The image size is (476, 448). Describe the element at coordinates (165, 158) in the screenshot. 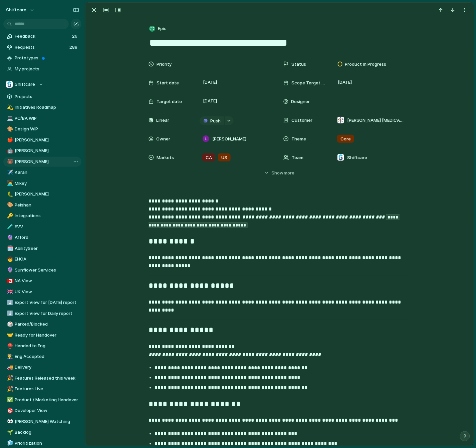

I see `span: Markets` at that location.